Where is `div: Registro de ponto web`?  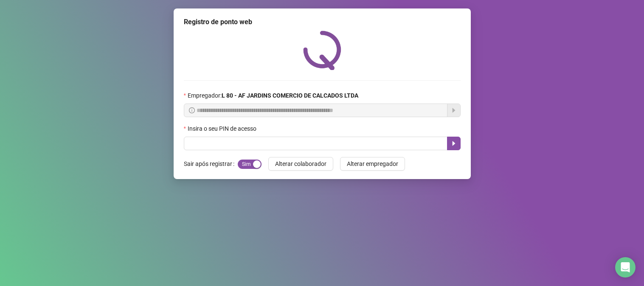
div: Registro de ponto web is located at coordinates (322, 22).